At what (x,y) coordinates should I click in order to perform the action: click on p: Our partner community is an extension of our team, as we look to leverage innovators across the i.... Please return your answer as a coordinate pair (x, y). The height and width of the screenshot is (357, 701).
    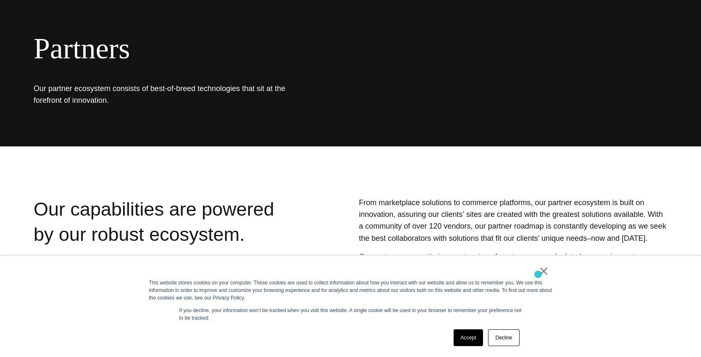
    Looking at the image, I should click on (513, 263).